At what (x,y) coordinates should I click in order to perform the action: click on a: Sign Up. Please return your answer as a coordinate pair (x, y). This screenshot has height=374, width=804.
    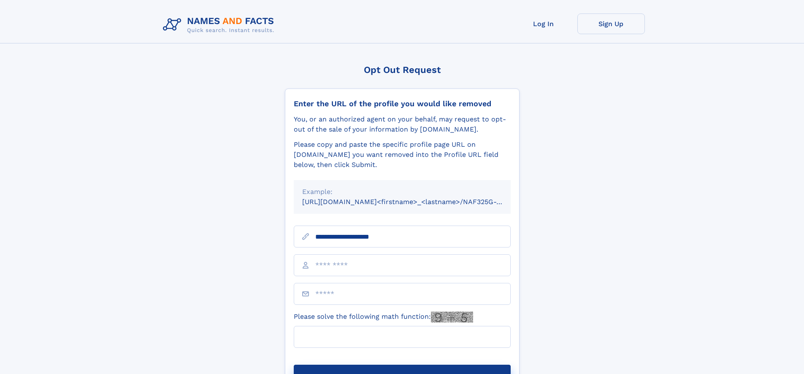
    Looking at the image, I should click on (611, 24).